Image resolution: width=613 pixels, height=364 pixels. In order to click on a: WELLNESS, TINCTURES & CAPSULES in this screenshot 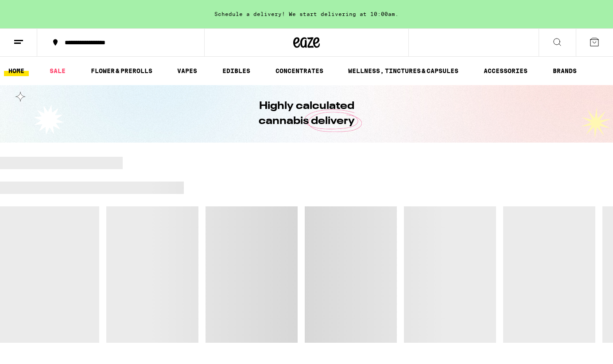, I will do `click(403, 71)`.